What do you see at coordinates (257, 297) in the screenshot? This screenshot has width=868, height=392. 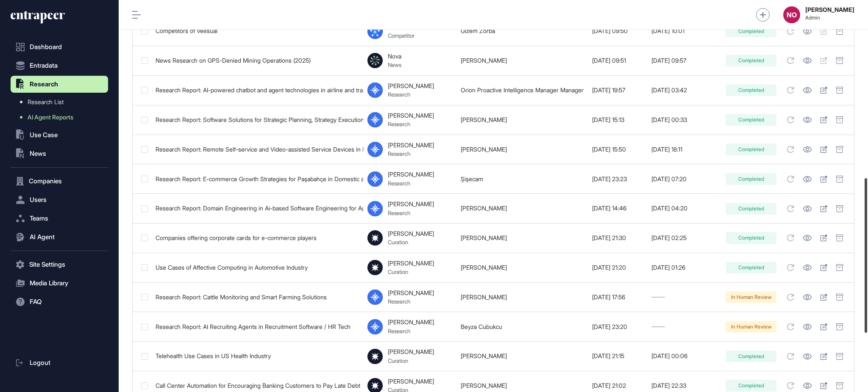 I see `div: Research Report: Cattle Monitoring and Smart Farming Solutions` at bounding box center [257, 297].